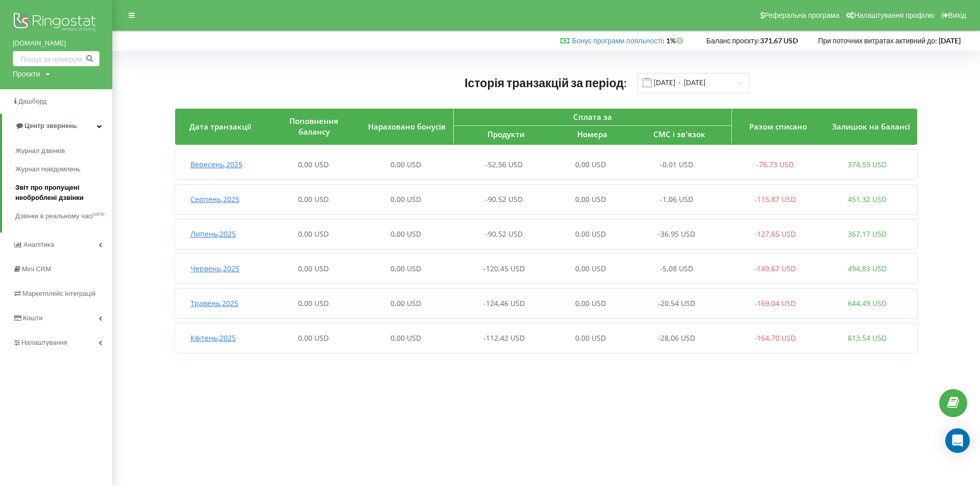  I want to click on a: Журнал повідомлень, so click(63, 170).